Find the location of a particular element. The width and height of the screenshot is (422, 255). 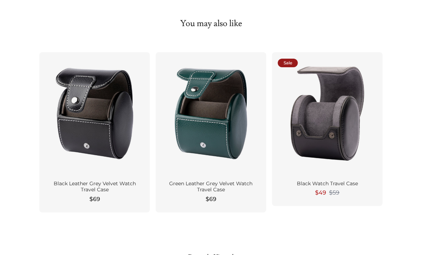

h2: You may also like is located at coordinates (211, 24).